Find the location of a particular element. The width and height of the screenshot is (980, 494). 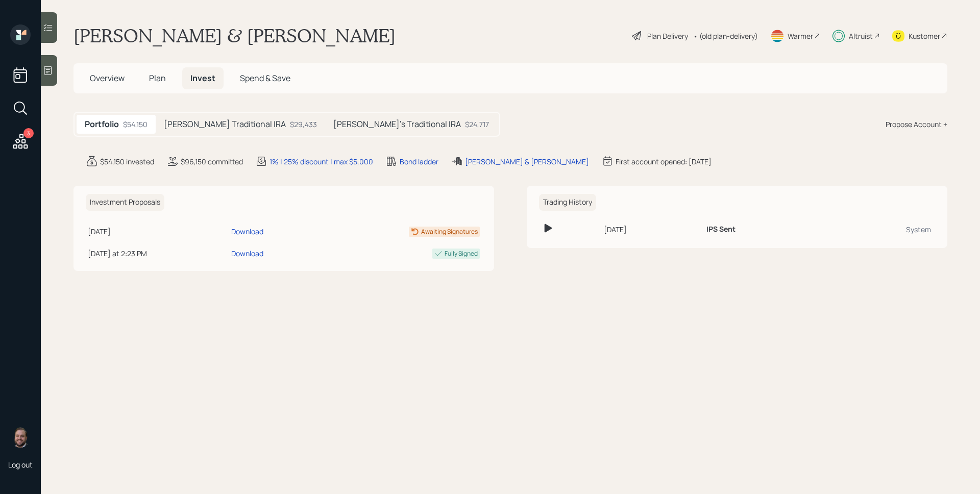

span: Invest is located at coordinates (203, 78).